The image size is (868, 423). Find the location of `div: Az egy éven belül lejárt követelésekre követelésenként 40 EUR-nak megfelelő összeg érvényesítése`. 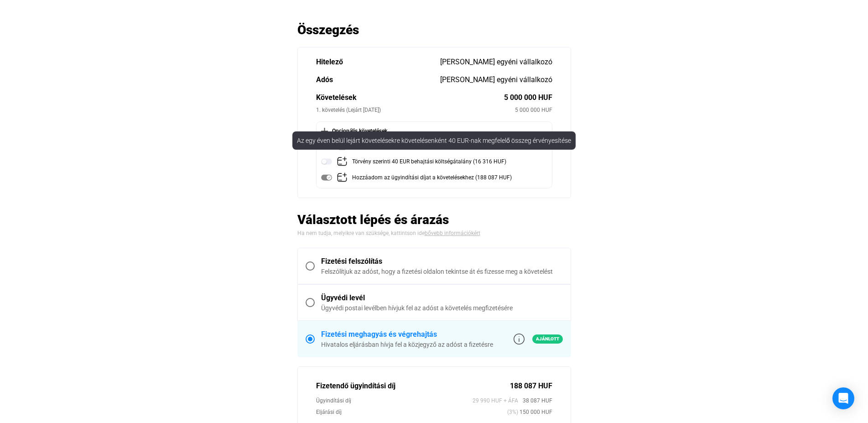

div: Az egy éven belül lejárt követelésekre követelésenként 40 EUR-nak megfelelő összeg érvényesítése is located at coordinates (434, 141).